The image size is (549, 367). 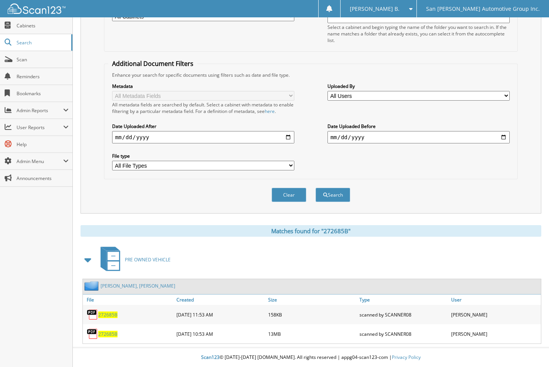 I want to click on div: Select a cabinet and begin typing the name of the folder you want to search in. If the name match..., so click(x=419, y=34).